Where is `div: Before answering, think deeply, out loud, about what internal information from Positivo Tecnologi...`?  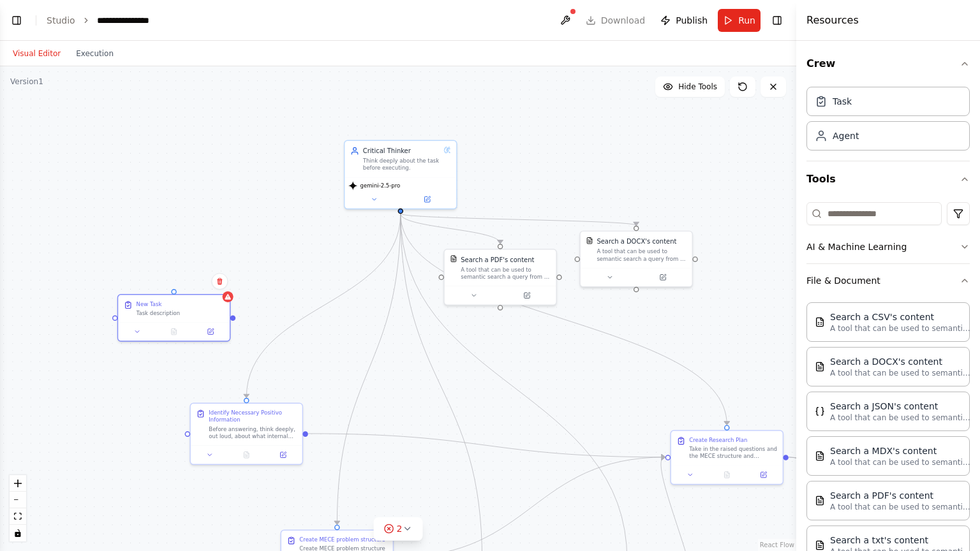 div: Before answering, think deeply, out loud, about what internal information from Positivo Tecnologi... is located at coordinates (253, 433).